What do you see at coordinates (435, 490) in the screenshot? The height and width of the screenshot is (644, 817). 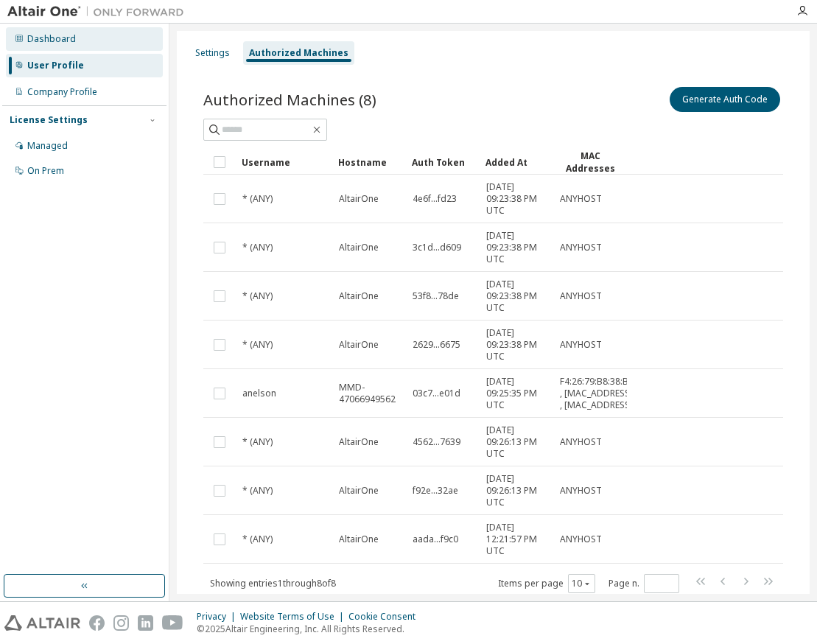 I see `span: f92e...32ae` at bounding box center [435, 490].